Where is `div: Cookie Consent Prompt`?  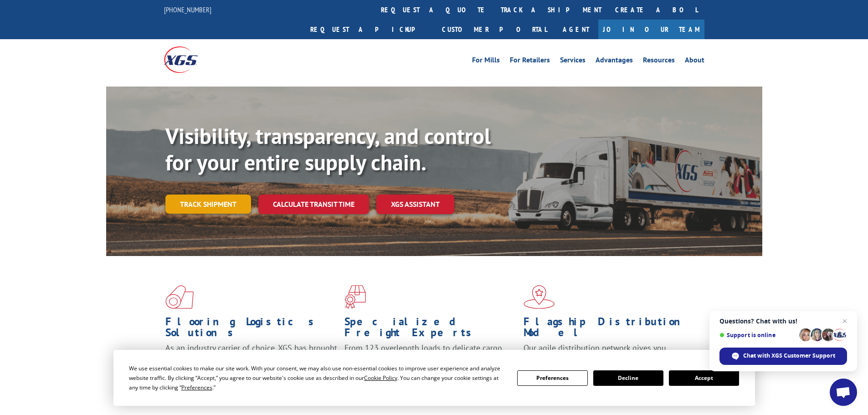
div: Cookie Consent Prompt is located at coordinates (434, 378).